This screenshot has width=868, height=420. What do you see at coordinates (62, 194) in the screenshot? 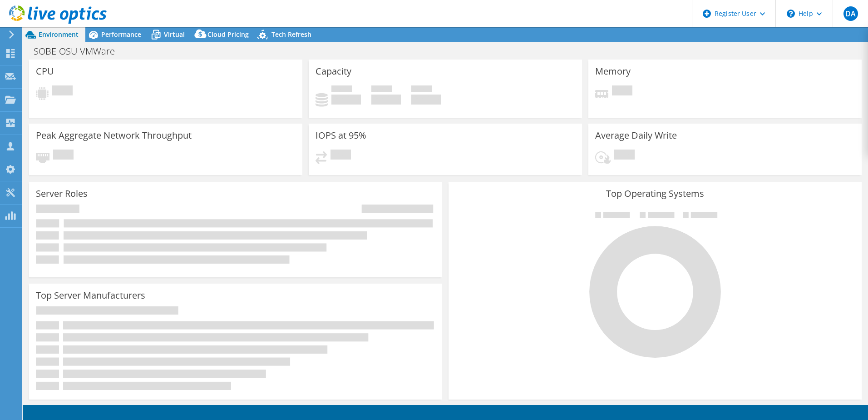
I see `h3: Server Roles` at bounding box center [62, 194].